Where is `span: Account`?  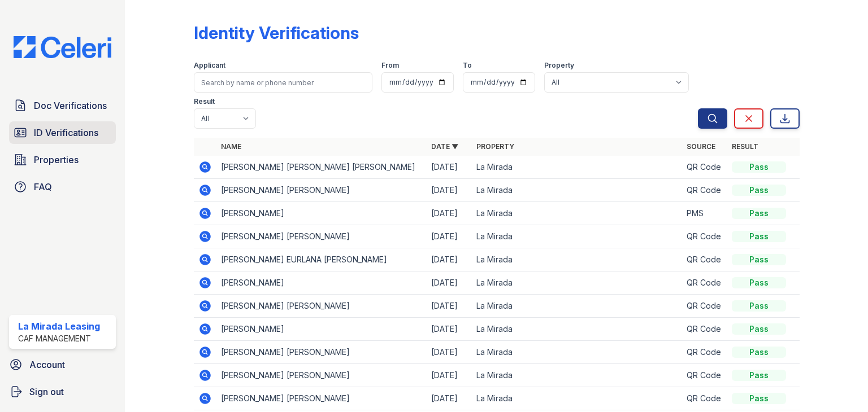 span: Account is located at coordinates (47, 365).